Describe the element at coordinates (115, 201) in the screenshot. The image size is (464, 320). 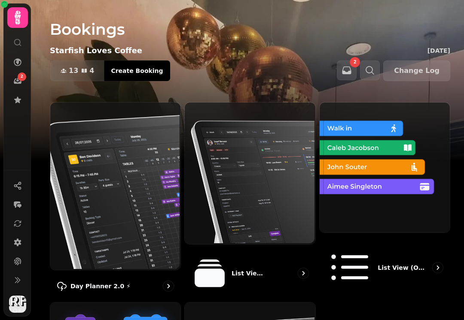
I see `a: Day Planner 2.0 ⚡Day Planner 2.0 ⚡` at that location.